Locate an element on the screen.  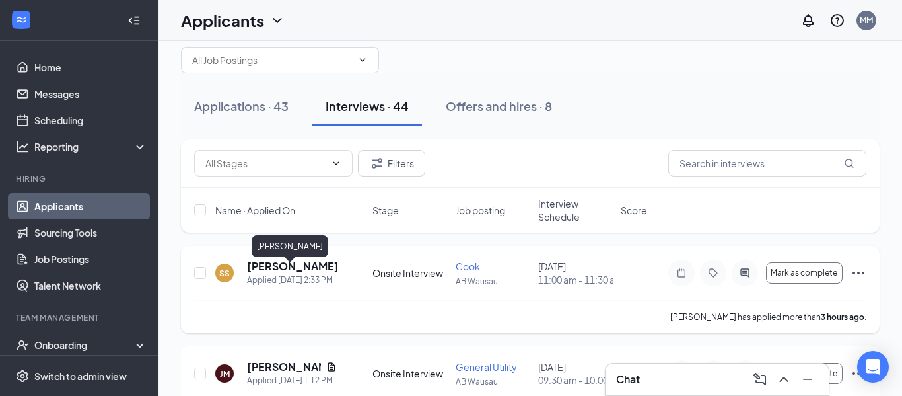
svg: Tag is located at coordinates (714, 273).